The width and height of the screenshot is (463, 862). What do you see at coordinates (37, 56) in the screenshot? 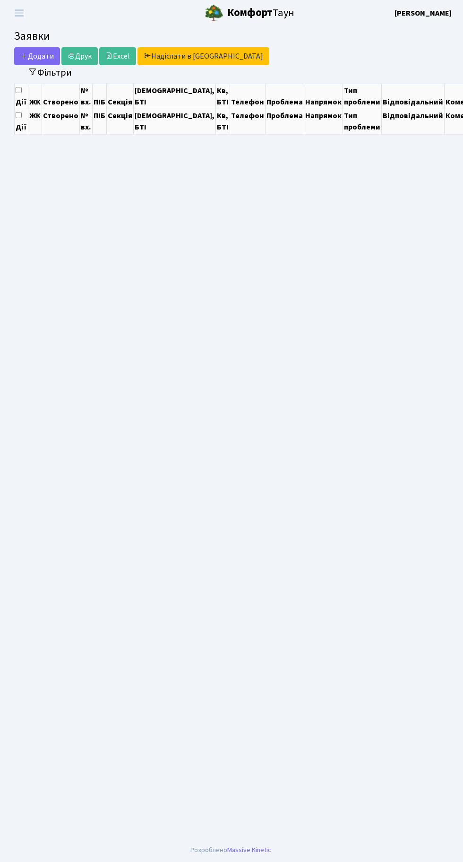
I see `a: Додати` at bounding box center [37, 56].